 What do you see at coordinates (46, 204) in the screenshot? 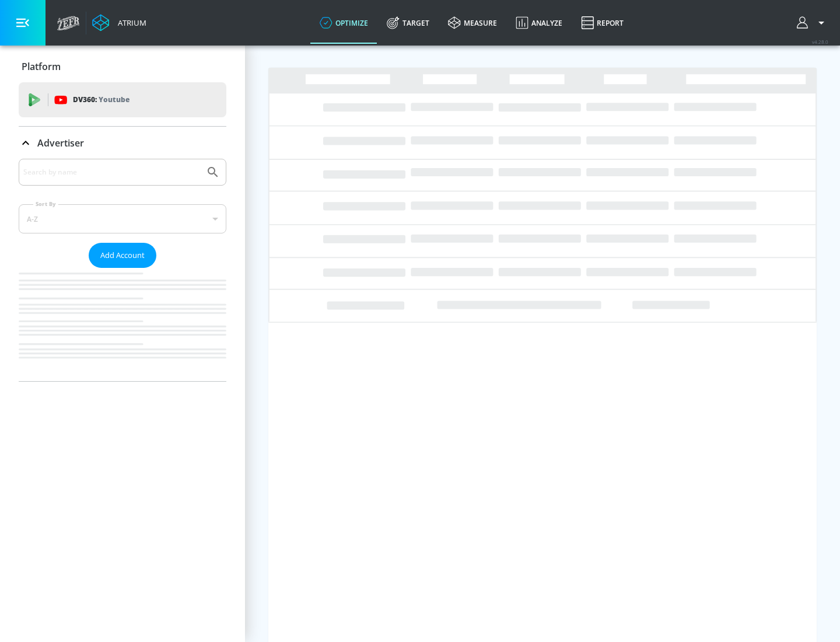
I see `label: Sort By` at bounding box center [46, 204].